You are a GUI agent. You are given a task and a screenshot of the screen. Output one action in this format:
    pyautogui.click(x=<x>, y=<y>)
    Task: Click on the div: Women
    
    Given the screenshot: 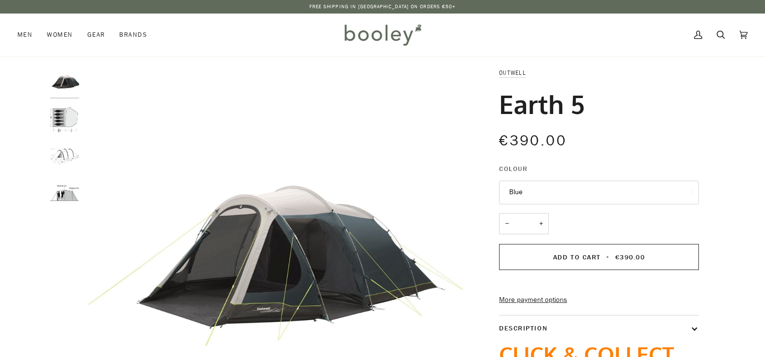 What is the action you would take?
    pyautogui.click(x=59, y=35)
    